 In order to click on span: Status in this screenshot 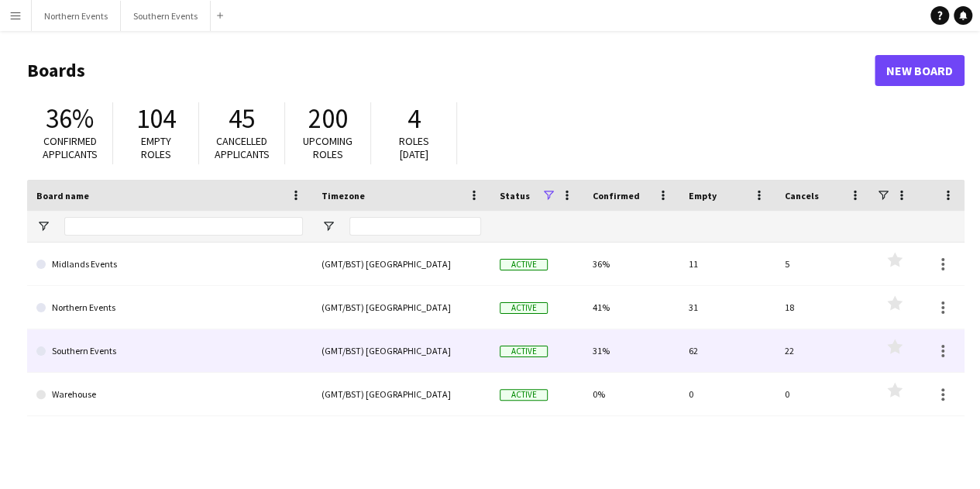, I will do `click(515, 195)`.